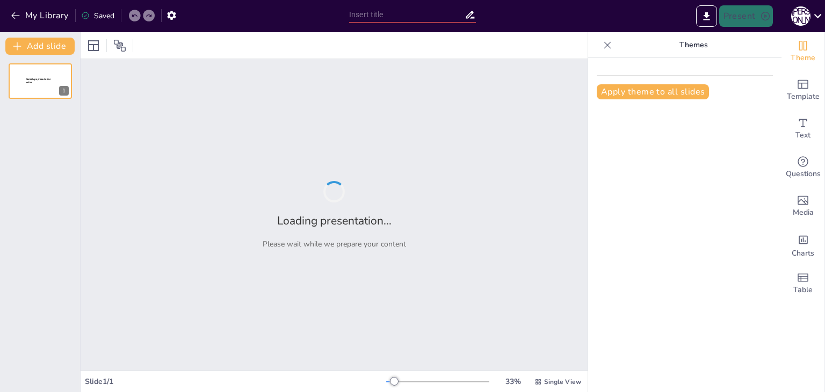 The image size is (825, 392). Describe the element at coordinates (803, 290) in the screenshot. I see `span: Table` at that location.